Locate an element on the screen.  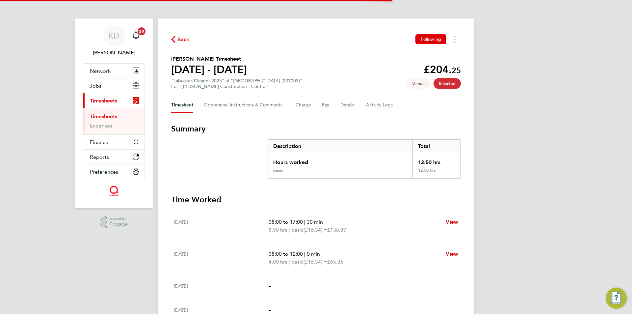
button: Following is located at coordinates (431, 39).